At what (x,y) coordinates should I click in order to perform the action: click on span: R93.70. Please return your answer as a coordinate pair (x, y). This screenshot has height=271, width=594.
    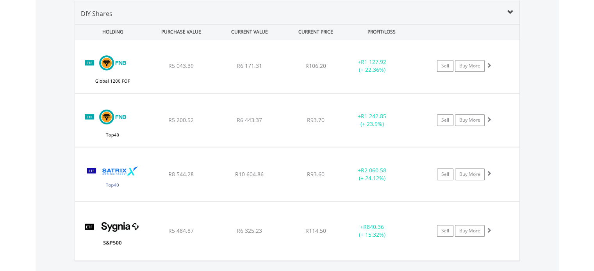
    Looking at the image, I should click on (315, 120).